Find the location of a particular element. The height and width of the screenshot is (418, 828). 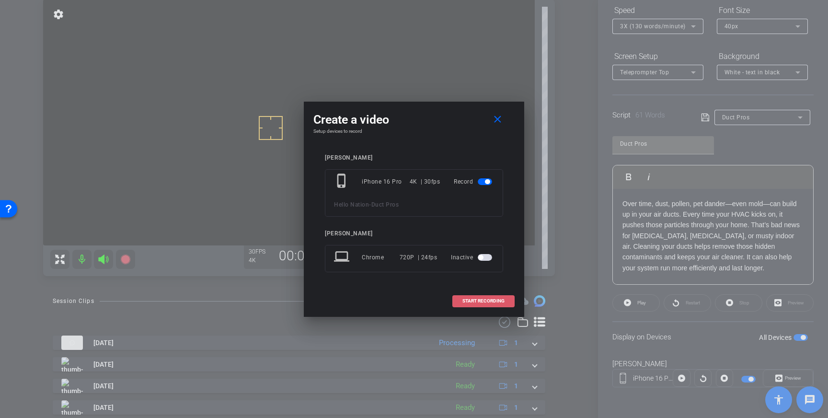

mat-icon: close is located at coordinates (497, 119).